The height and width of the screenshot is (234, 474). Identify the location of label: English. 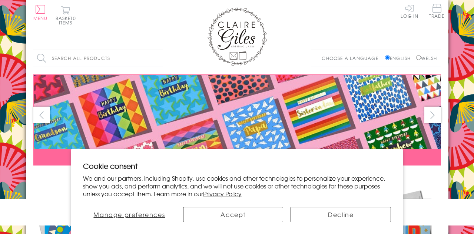
(399, 58).